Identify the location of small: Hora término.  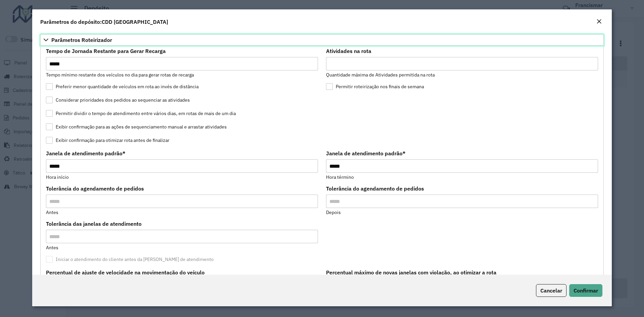
(340, 177).